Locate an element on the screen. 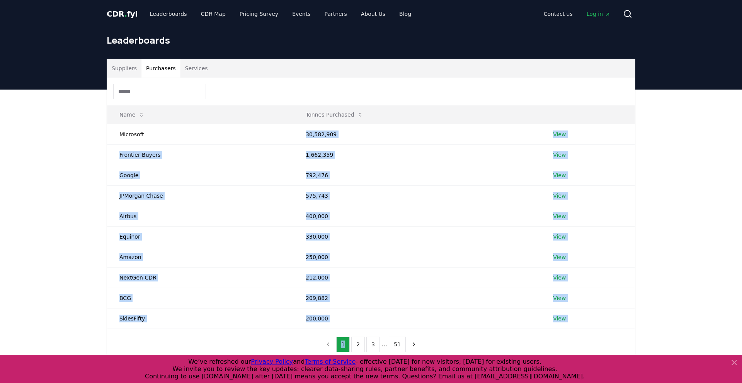 The width and height of the screenshot is (742, 383). a: Partners is located at coordinates (336, 14).